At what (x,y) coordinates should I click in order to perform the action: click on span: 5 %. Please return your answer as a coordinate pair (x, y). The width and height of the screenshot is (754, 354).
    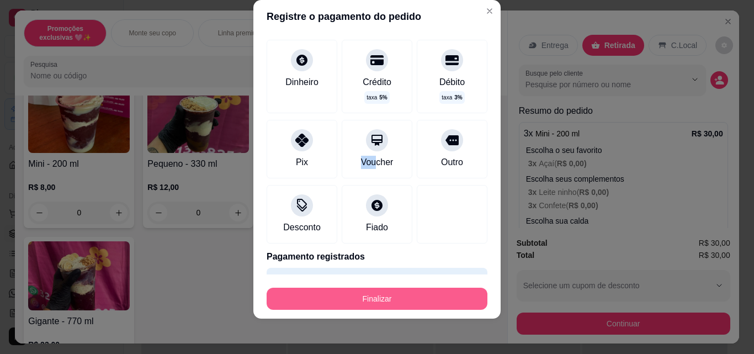
    Looking at the image, I should click on (383, 97).